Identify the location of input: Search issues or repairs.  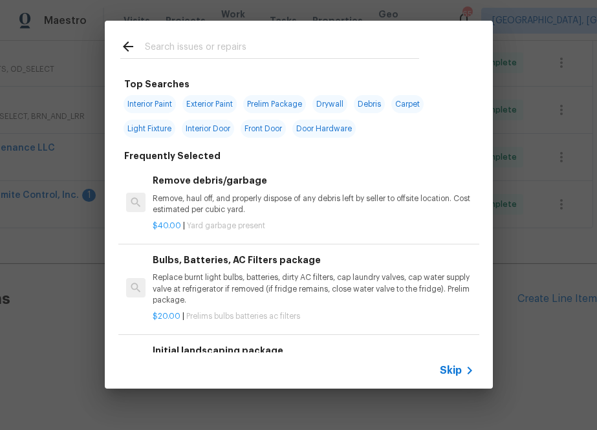
(282, 49).